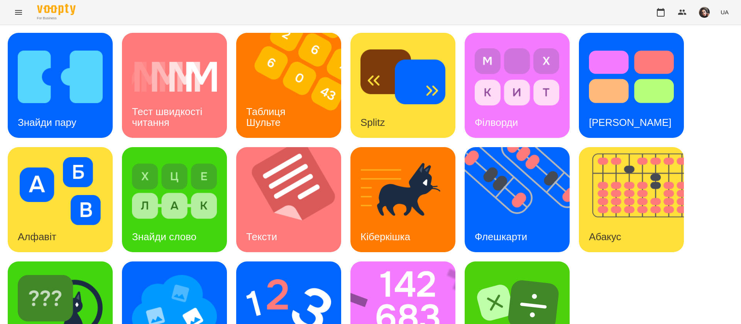  I want to click on img: Тексти, so click(293, 199).